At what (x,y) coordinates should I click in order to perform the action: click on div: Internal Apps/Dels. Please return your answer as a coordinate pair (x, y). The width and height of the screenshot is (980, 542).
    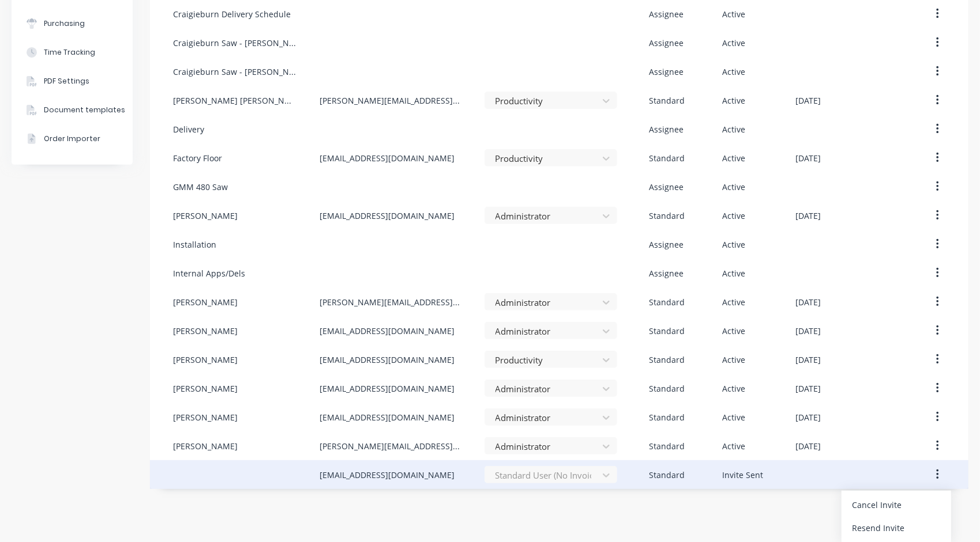
    Looking at the image, I should click on (208, 273).